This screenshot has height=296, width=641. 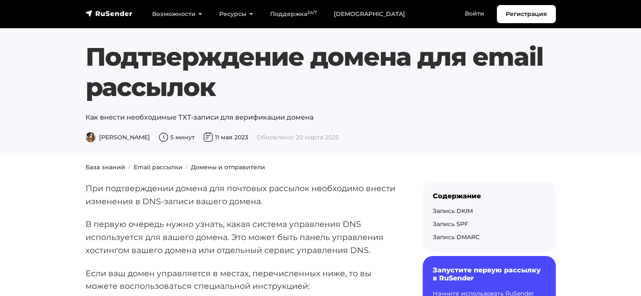 I want to click on a: Email рассылки, so click(x=158, y=167).